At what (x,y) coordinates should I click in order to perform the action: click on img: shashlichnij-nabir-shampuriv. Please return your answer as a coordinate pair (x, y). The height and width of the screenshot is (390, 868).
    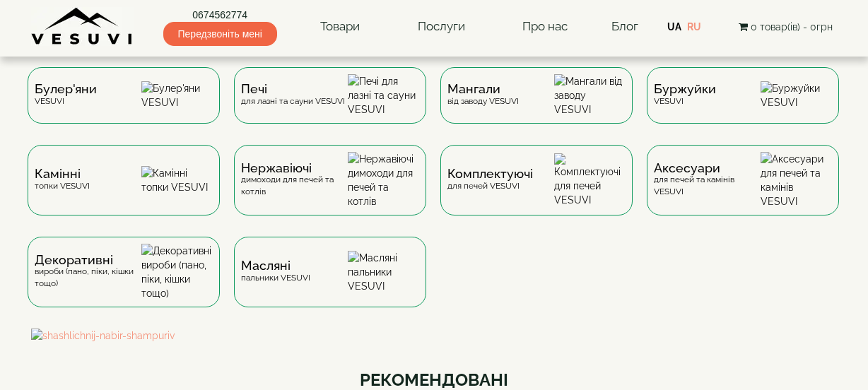
    Looking at the image, I should click on (434, 336).